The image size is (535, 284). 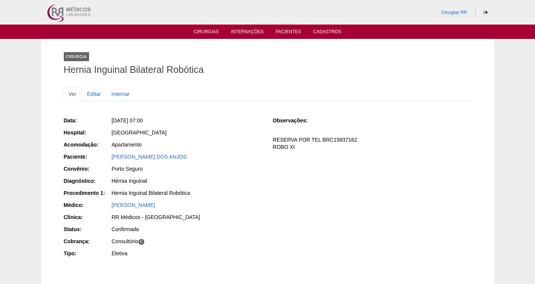 What do you see at coordinates (87, 254) in the screenshot?
I see `div: Tipo:` at bounding box center [87, 254].